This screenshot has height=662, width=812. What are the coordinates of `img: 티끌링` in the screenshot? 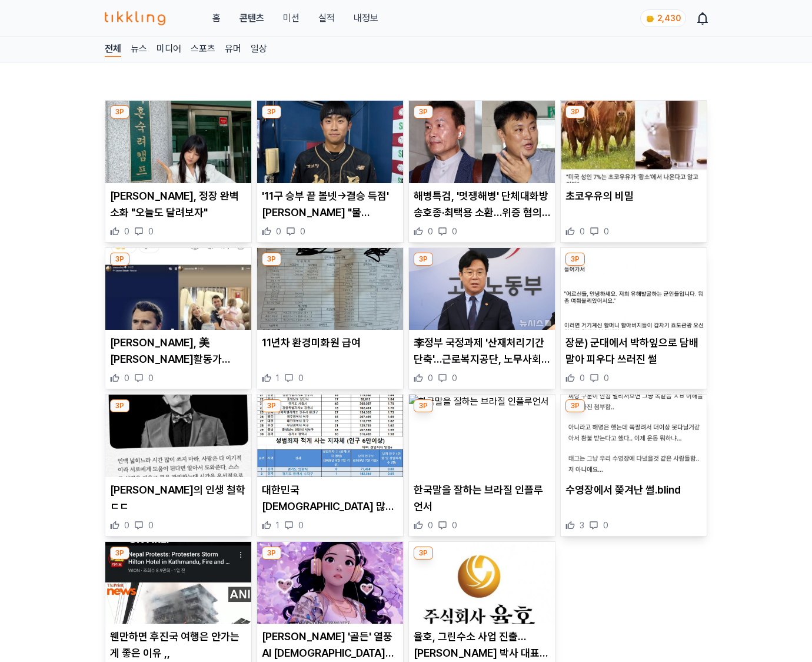 It's located at (135, 18).